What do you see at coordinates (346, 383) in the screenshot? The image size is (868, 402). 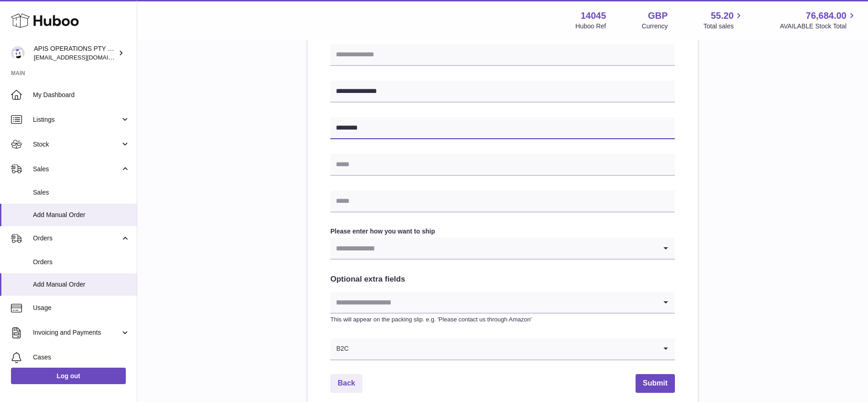 I see `a: Back` at bounding box center [346, 383].